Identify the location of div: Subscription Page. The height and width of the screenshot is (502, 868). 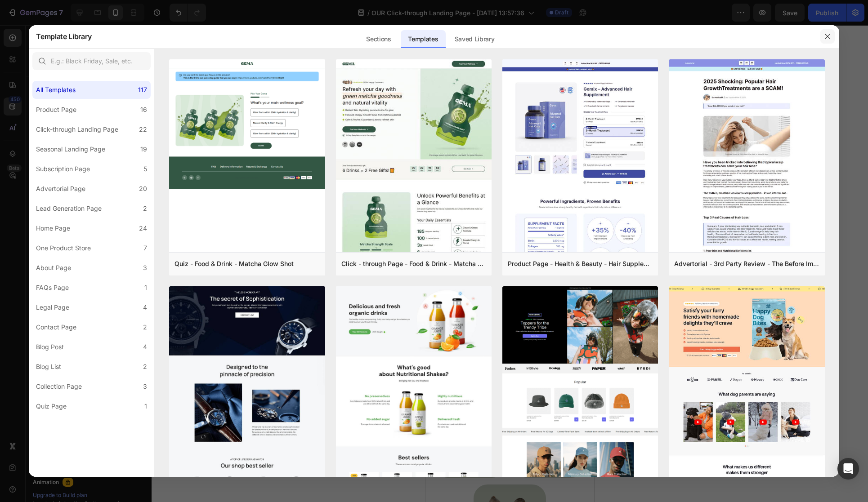
(63, 169).